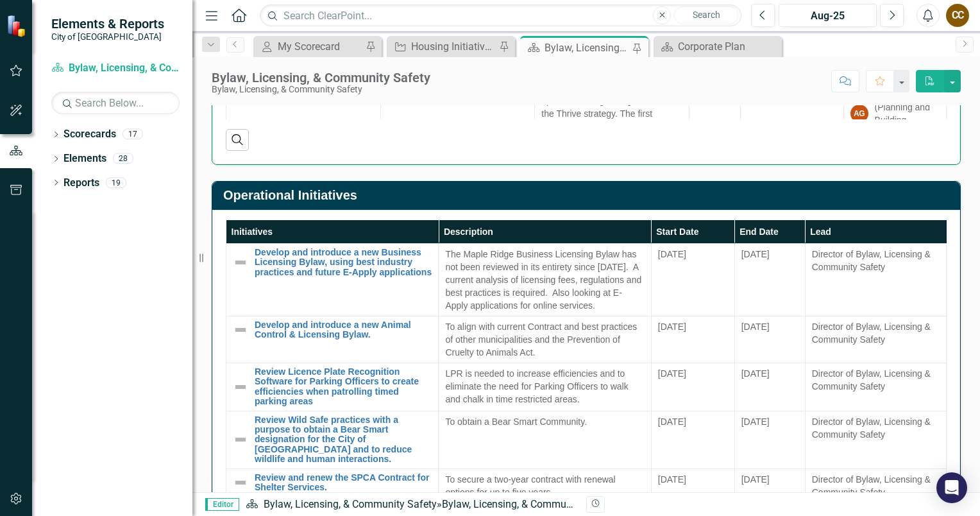  I want to click on em: Big Moves, so click(640, 101).